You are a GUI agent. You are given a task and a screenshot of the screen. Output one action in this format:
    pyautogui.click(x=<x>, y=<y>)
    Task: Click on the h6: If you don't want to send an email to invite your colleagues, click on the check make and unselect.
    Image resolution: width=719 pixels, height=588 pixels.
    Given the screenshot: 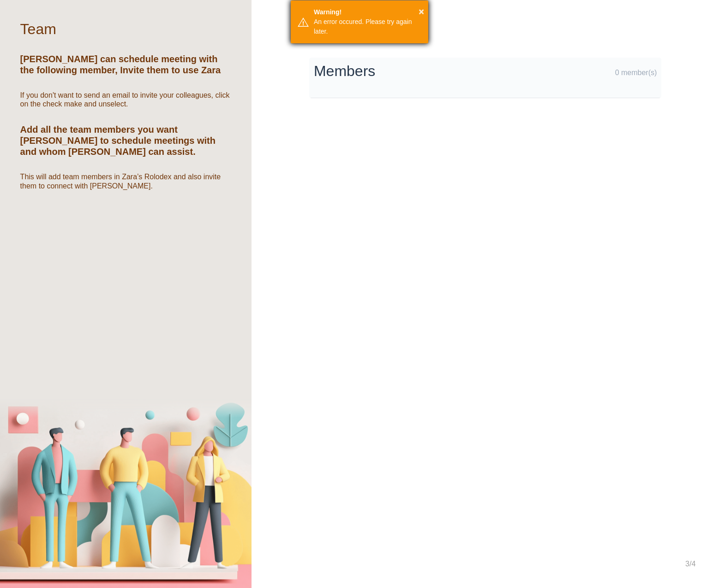 What is the action you would take?
    pyautogui.click(x=126, y=100)
    